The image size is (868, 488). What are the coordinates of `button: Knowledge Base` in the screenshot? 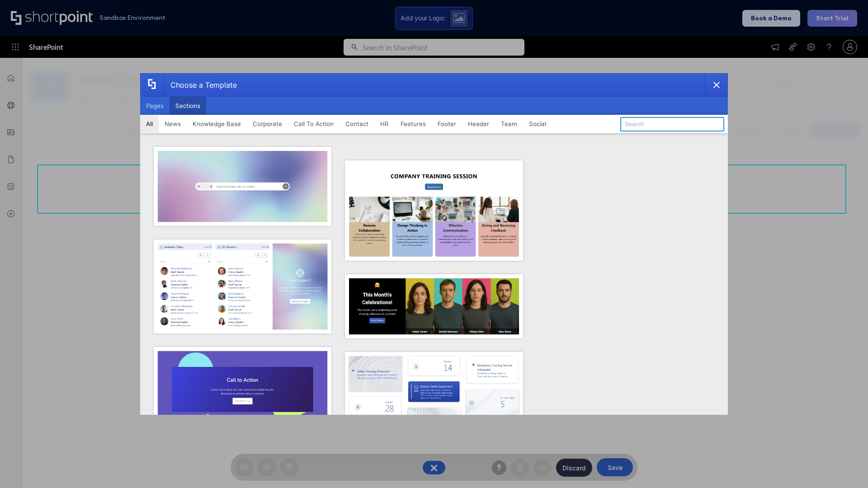 It's located at (216, 124).